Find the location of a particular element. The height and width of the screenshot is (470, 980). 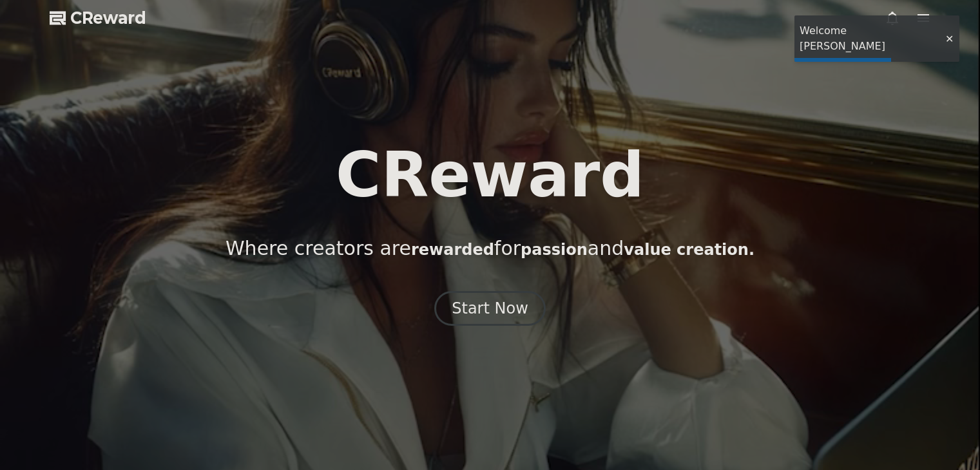

a: Start Now is located at coordinates (490, 310).